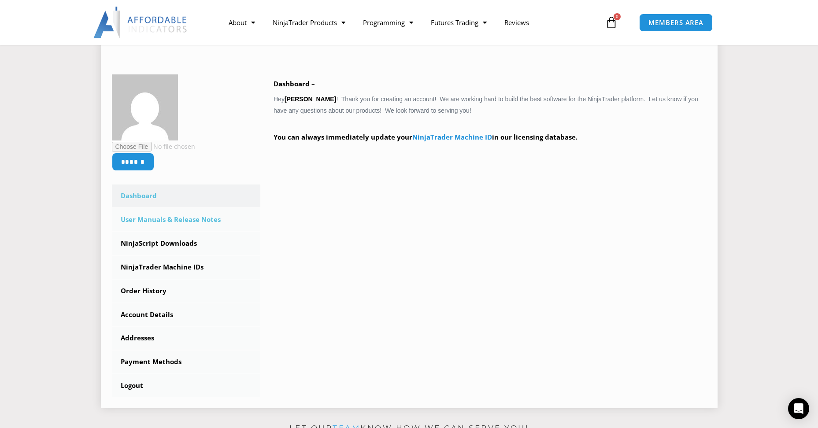 This screenshot has height=428, width=818. I want to click on a: Addresses, so click(186, 338).